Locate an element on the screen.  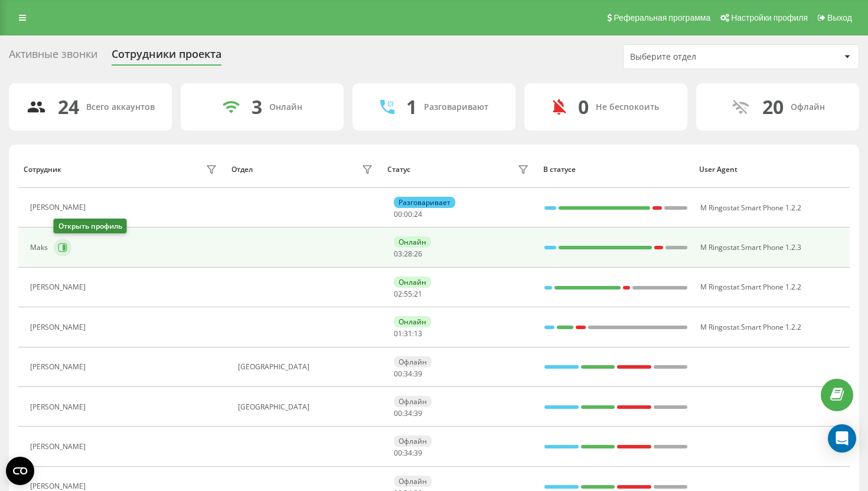
div: Разговаривают is located at coordinates (456, 107).